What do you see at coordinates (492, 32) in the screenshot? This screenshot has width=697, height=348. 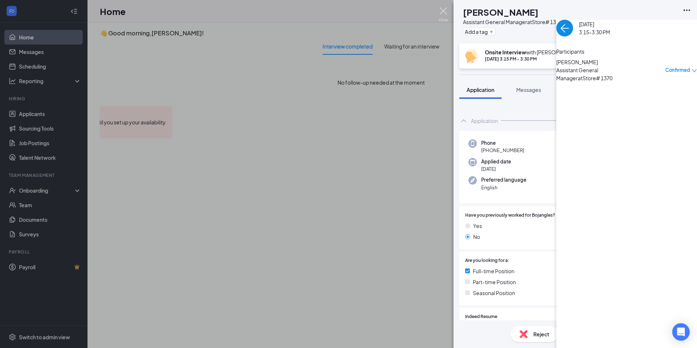 I see `svg: Plus` at bounding box center [492, 32].